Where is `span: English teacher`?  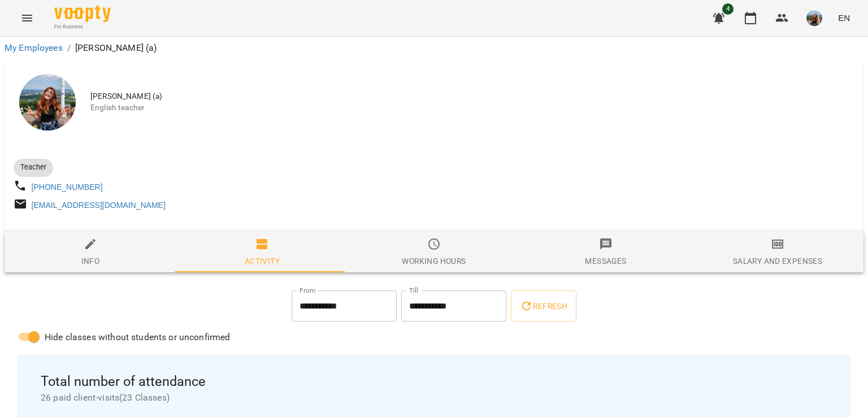 span: English teacher is located at coordinates (472, 108).